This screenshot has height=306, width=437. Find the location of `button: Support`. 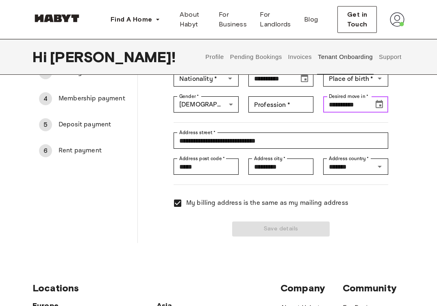

button: Support is located at coordinates (390, 57).